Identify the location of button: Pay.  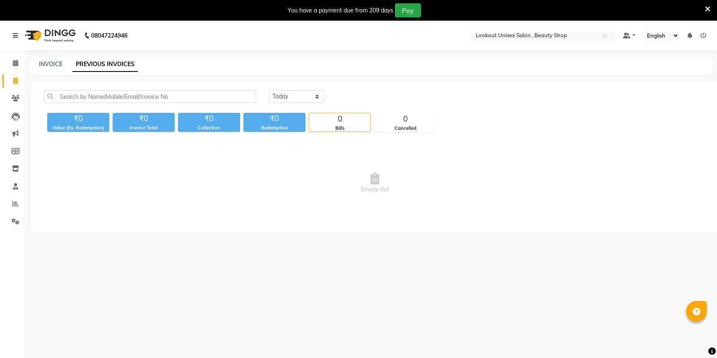
(408, 10).